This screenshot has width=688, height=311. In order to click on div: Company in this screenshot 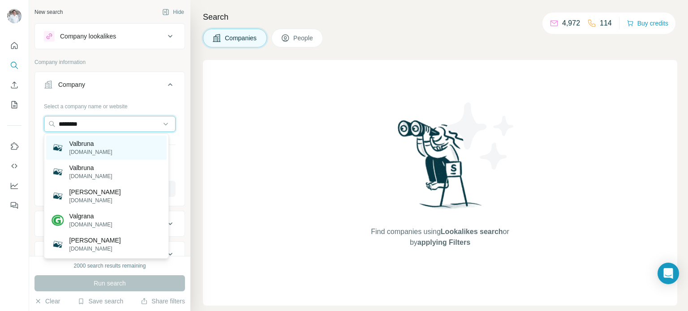, I will do `click(72, 85)`.